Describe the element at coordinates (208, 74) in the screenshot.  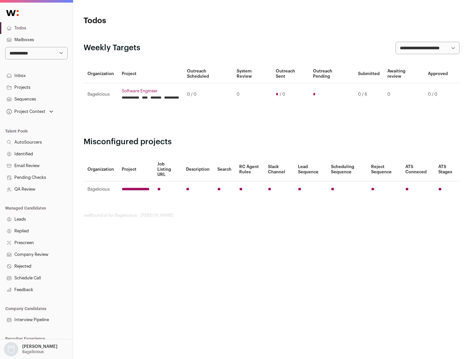
I see `th: Outreach Scheduled` at that location.